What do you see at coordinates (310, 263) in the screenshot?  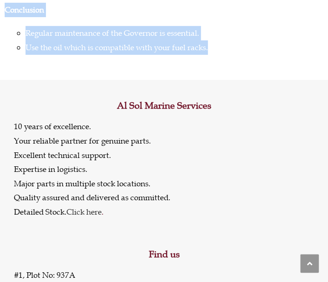 I see `a: Scroll to the top of the page` at bounding box center [310, 263].